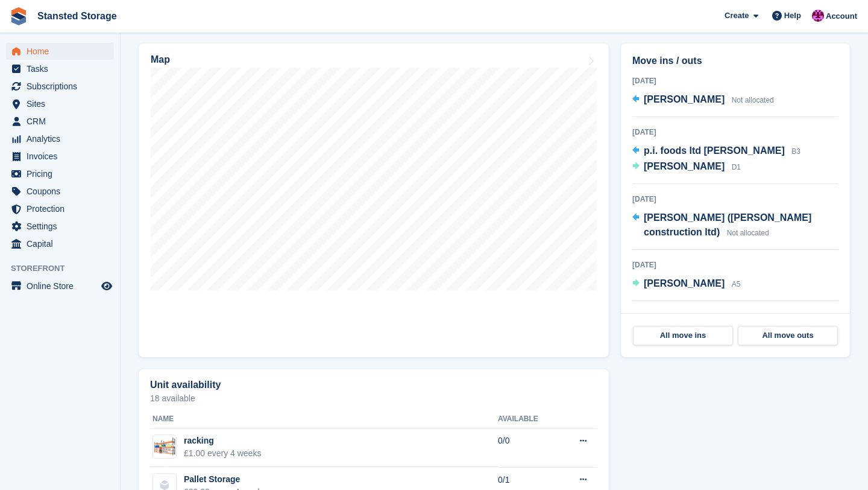  What do you see at coordinates (736, 16) in the screenshot?
I see `span: Create` at bounding box center [736, 16].